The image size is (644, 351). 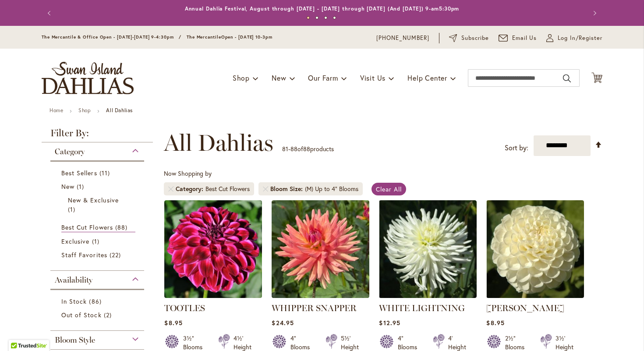 I want to click on img: WHITE NETTIE, so click(x=535, y=249).